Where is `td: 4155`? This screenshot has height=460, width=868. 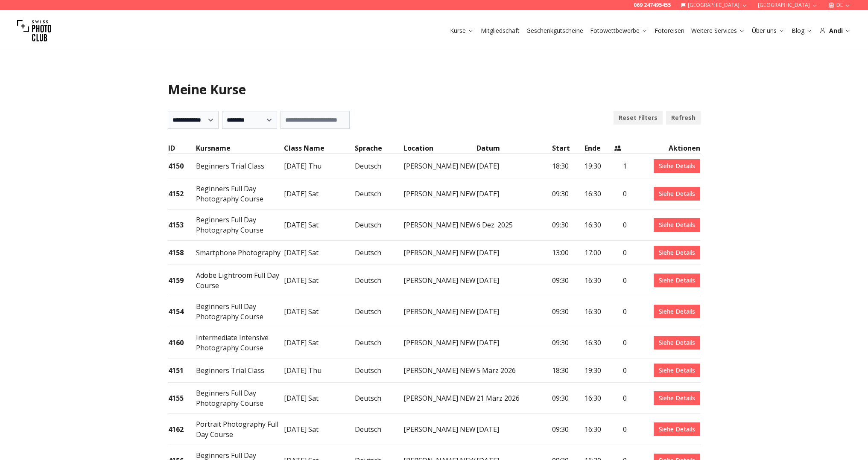
td: 4155 is located at coordinates (181, 398).